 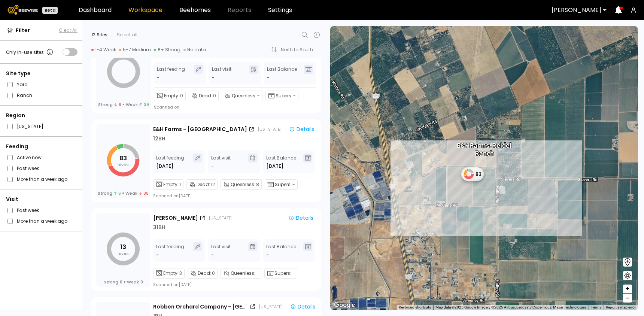 What do you see at coordinates (484, 145) in the screenshot?
I see `div: E&H Farms - Reidel Ranch` at bounding box center [484, 145].